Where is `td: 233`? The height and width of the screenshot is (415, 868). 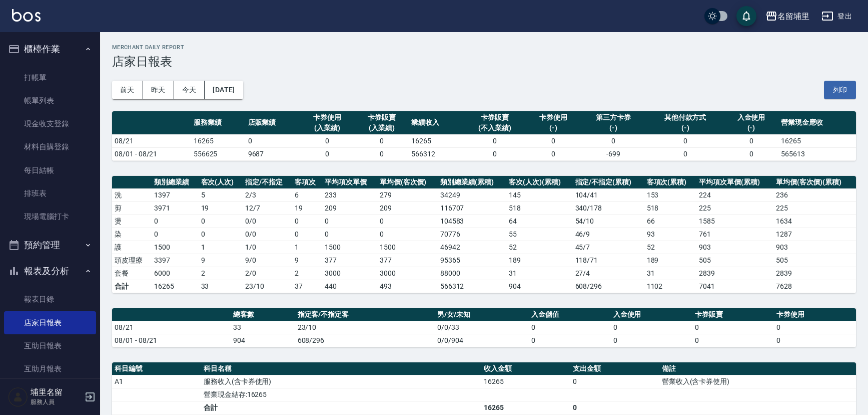 td: 233 is located at coordinates (349, 195).